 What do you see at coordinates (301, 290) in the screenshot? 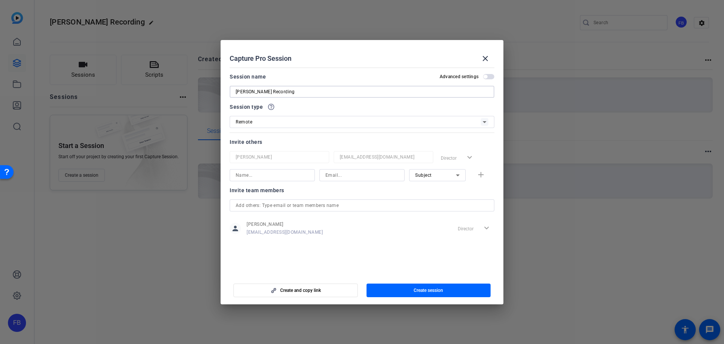
I see `span: Create and copy link` at bounding box center [301, 290].